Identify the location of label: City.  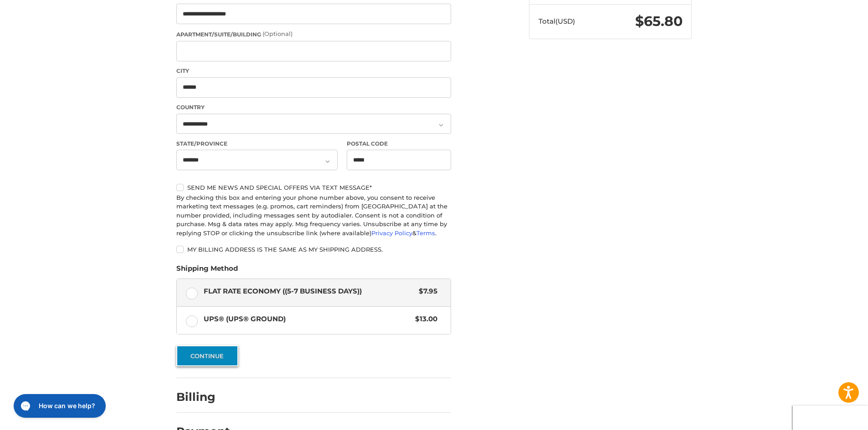
(313, 71).